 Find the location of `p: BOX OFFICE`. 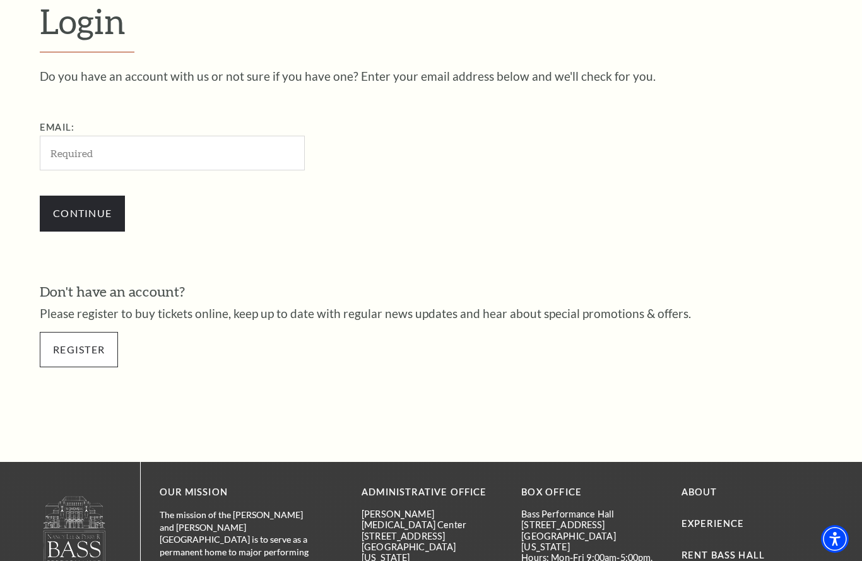

p: BOX OFFICE is located at coordinates (591, 492).